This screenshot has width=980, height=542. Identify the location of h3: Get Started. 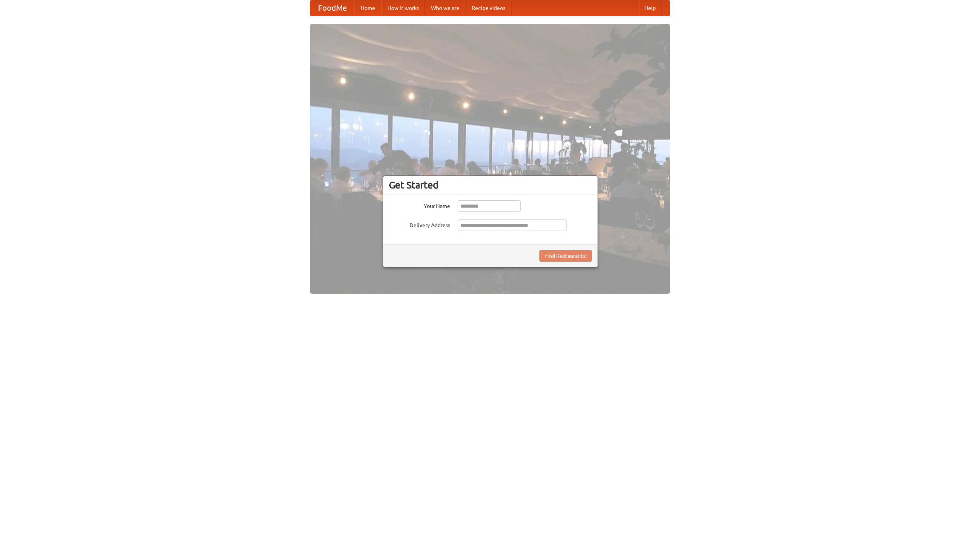
(490, 185).